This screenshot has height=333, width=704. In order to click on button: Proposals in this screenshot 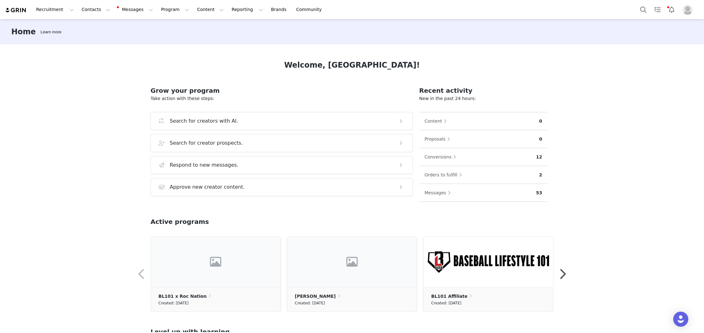, I will do `click(439, 139)`.